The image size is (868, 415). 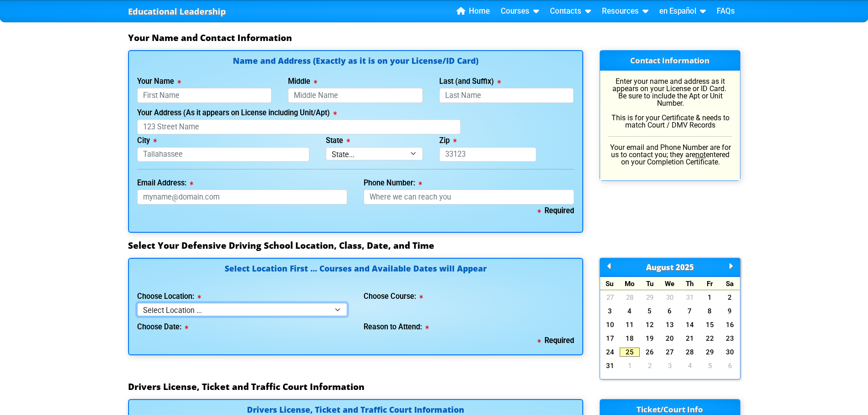 I want to click on span: August, so click(x=660, y=267).